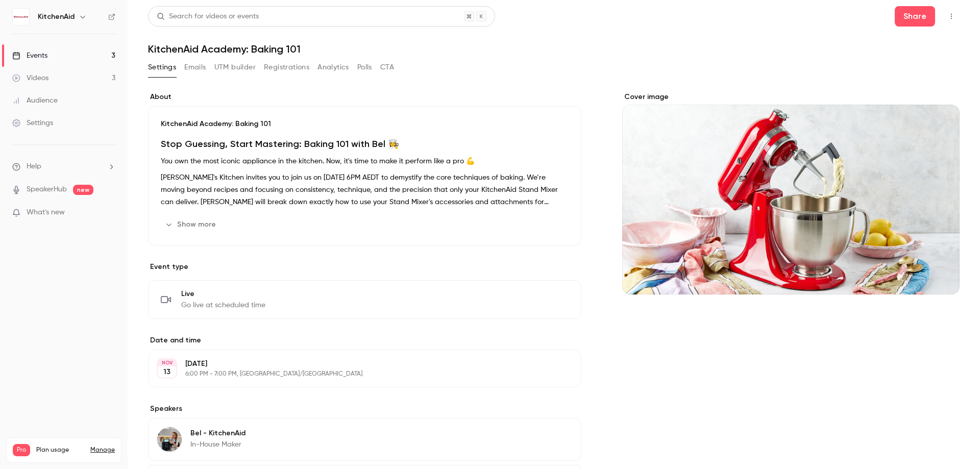  Describe the element at coordinates (223, 305) in the screenshot. I see `span: Go live at scheduled time` at that location.